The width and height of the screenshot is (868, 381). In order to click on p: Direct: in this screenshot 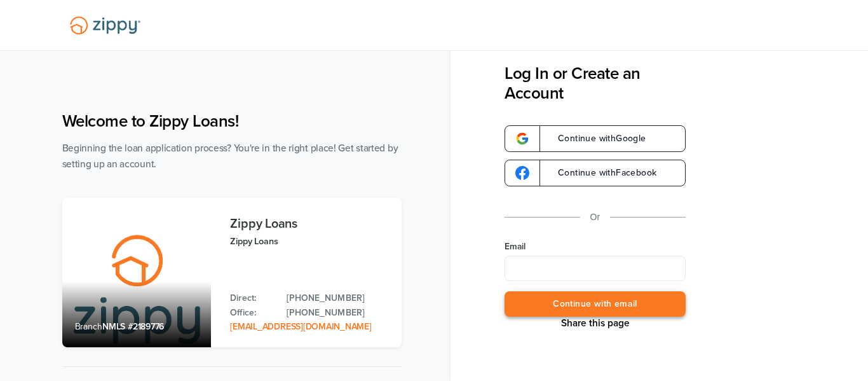, I will do `click(252, 298)`.